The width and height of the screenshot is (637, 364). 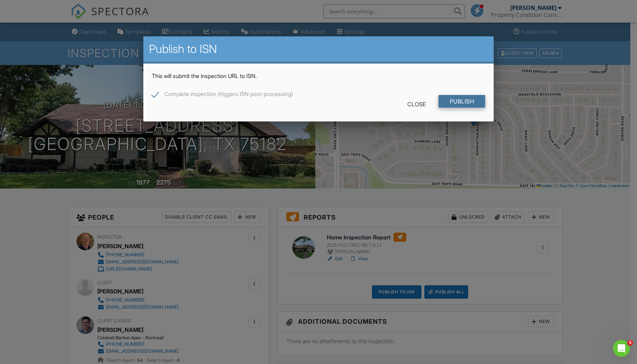 What do you see at coordinates (462, 101) in the screenshot?
I see `input: Publish` at bounding box center [462, 101].